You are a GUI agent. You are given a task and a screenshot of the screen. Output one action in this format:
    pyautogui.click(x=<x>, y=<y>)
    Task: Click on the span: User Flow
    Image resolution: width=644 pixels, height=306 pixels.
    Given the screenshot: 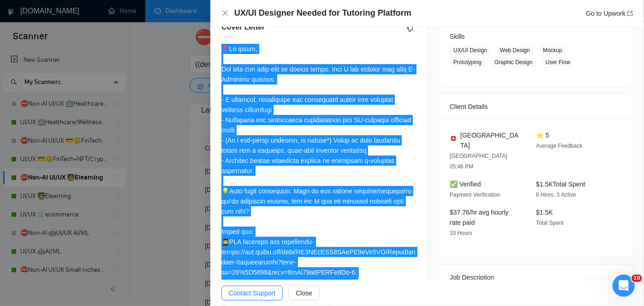 What is the action you would take?
    pyautogui.click(x=558, y=62)
    